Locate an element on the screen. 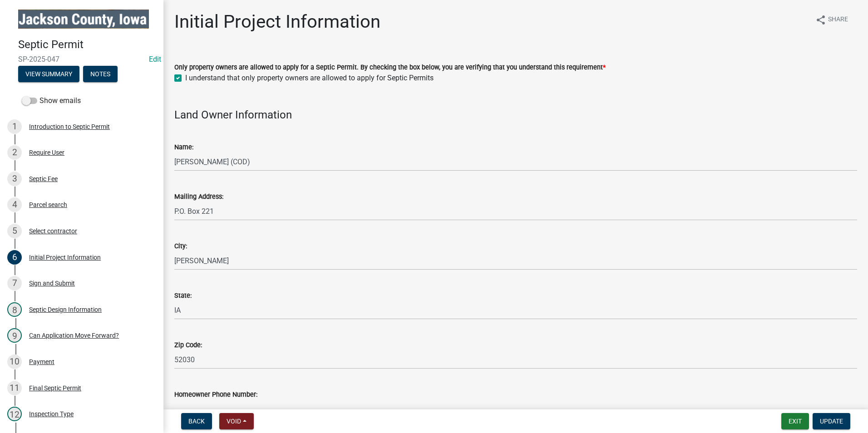 Image resolution: width=868 pixels, height=433 pixels. div: 5 is located at coordinates (15, 231).